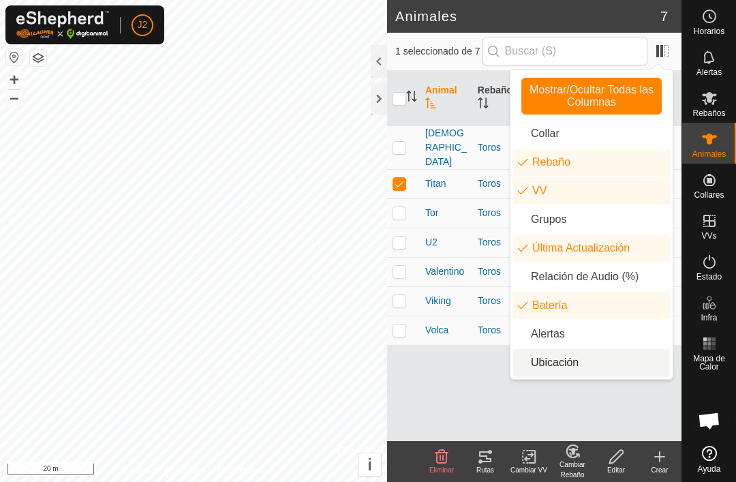 The image size is (736, 482). Describe the element at coordinates (437, 330) in the screenshot. I see `span: Volca` at that location.